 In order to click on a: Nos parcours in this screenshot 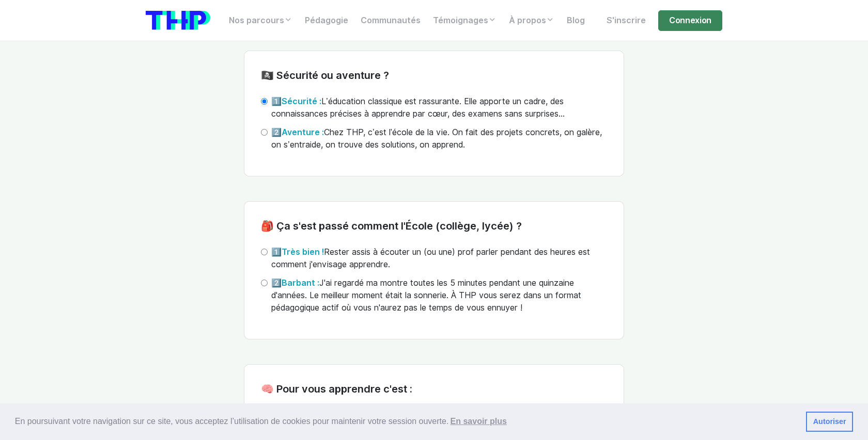, I will do `click(261, 21)`.